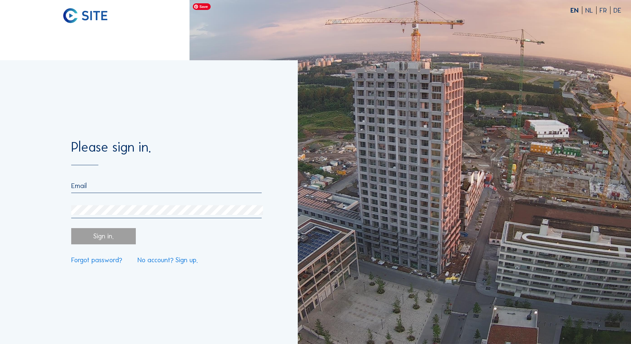 The height and width of the screenshot is (344, 631). What do you see at coordinates (166, 153) in the screenshot?
I see `div: Please sign in.` at bounding box center [166, 153].